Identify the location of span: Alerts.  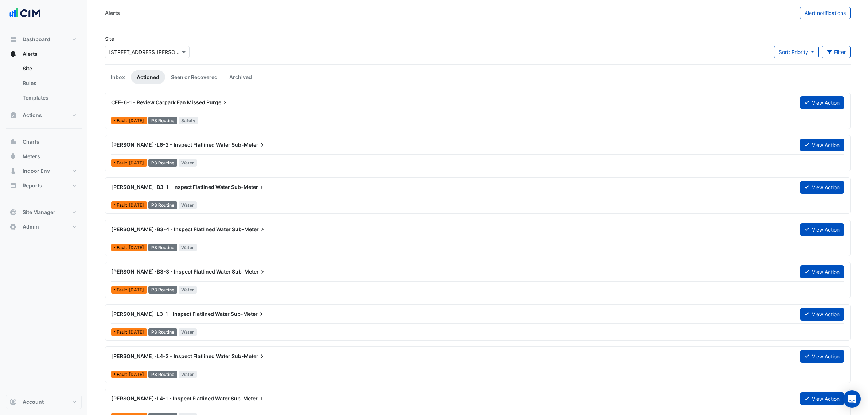
(30, 54).